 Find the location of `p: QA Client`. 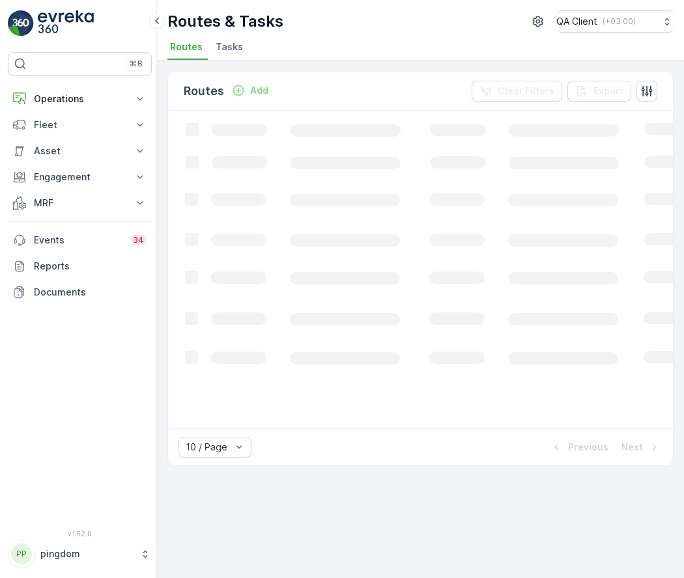

p: QA Client is located at coordinates (576, 21).